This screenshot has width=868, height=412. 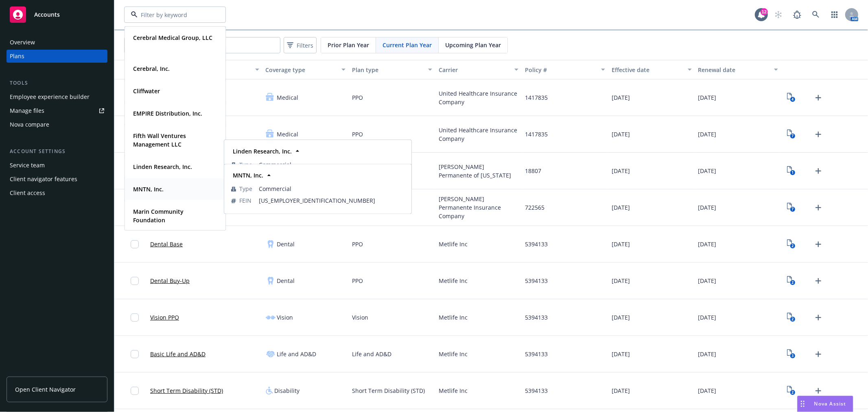 What do you see at coordinates (146, 91) in the screenshot?
I see `strong: Cliffwater` at bounding box center [146, 91].